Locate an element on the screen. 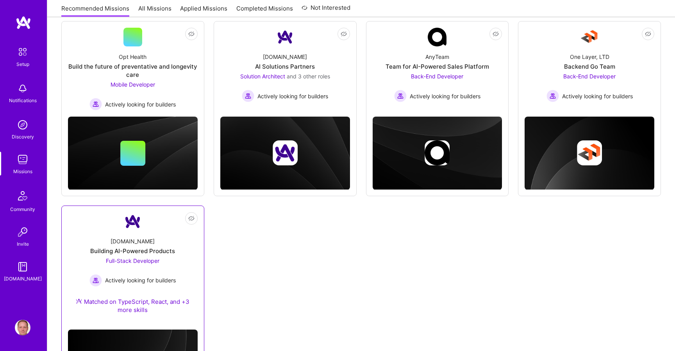 The height and width of the screenshot is (351, 675). div: Backend Go Team is located at coordinates (589, 66).